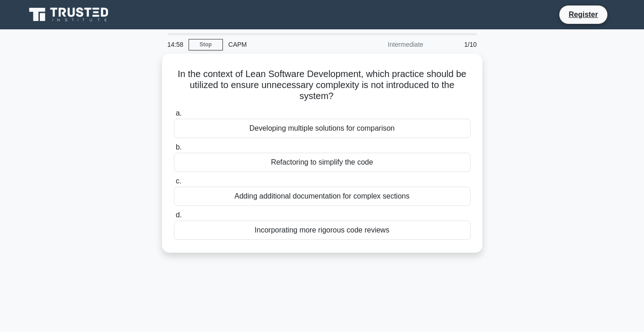  I want to click on div: Incorporating more rigorous code reviews, so click(322, 230).